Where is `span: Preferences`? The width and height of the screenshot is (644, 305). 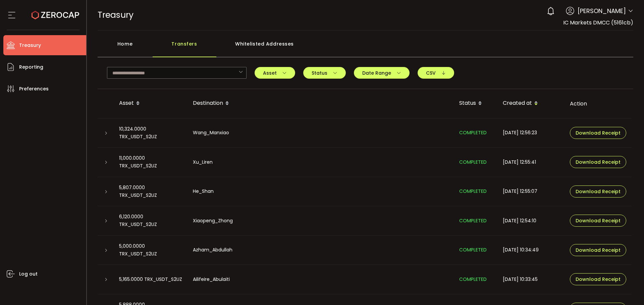
span: Preferences is located at coordinates (34, 89).